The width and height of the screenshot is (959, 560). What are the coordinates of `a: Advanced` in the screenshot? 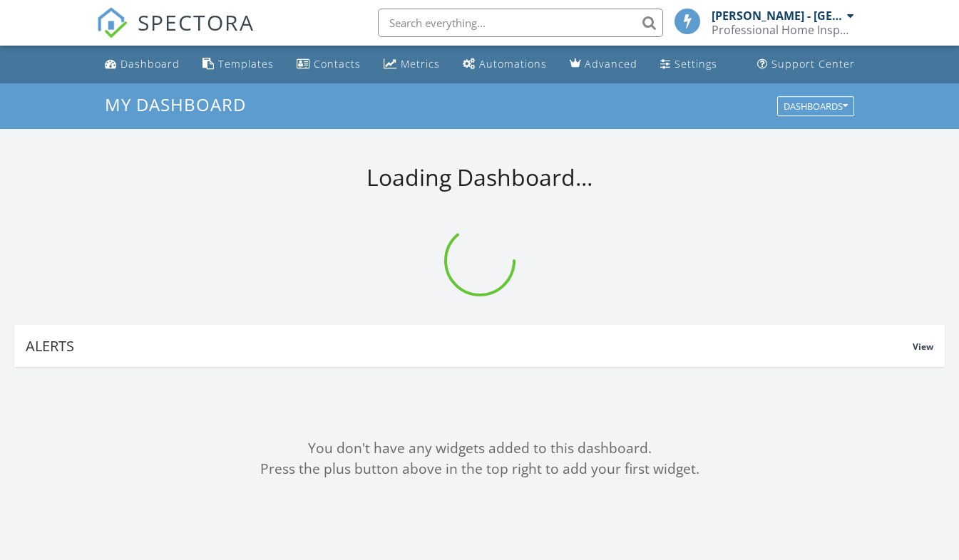 It's located at (603, 64).